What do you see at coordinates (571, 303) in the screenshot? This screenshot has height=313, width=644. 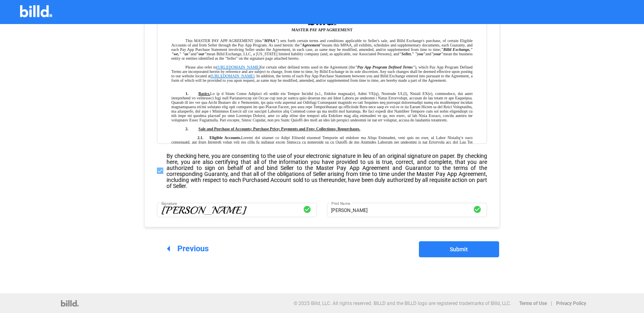 I see `b: Privacy Policy` at bounding box center [571, 303].